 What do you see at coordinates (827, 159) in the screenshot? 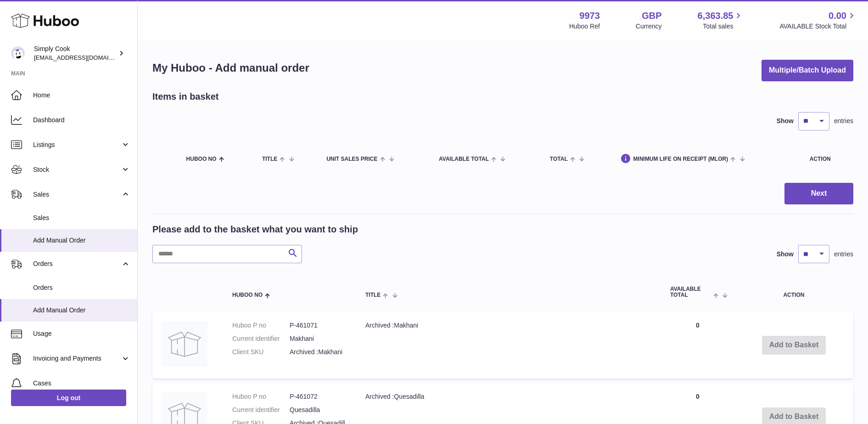
I see `div: Action` at bounding box center [827, 159].